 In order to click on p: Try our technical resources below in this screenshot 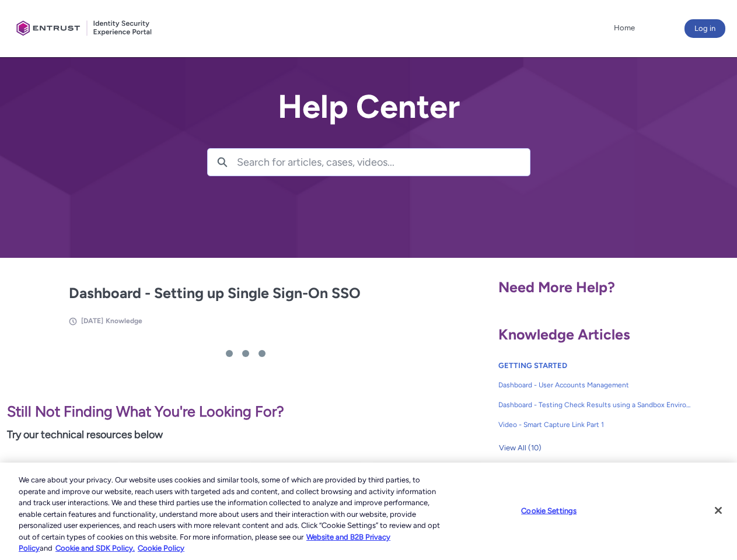, I will do `click(246, 435)`.